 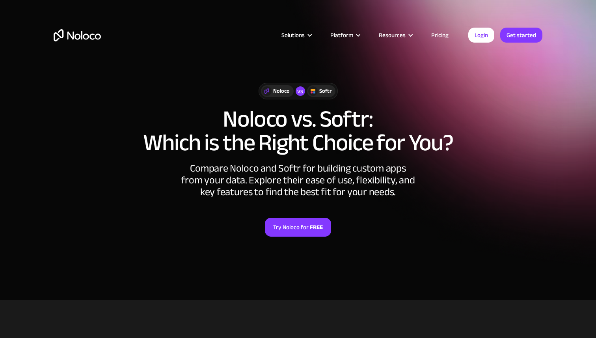 What do you see at coordinates (440, 35) in the screenshot?
I see `a: Pricing` at bounding box center [440, 35].